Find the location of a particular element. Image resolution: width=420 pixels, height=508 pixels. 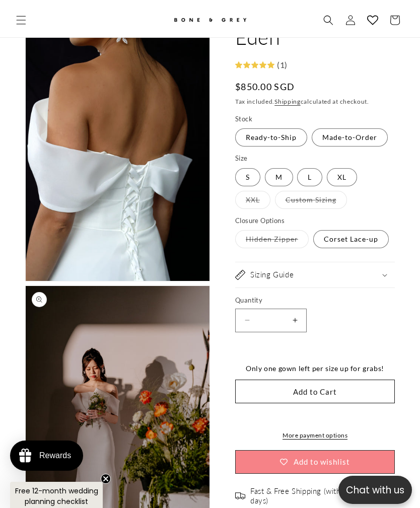

legend: Size is located at coordinates (242, 156).